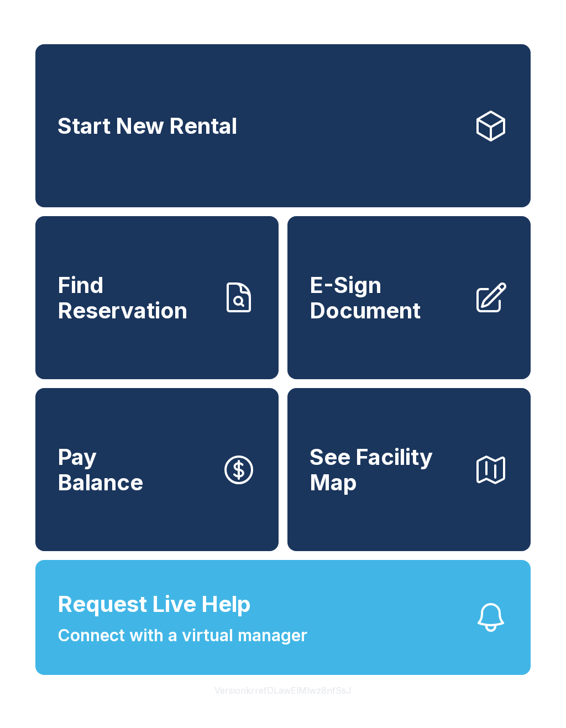  I want to click on span: Pay Balance, so click(100, 470).